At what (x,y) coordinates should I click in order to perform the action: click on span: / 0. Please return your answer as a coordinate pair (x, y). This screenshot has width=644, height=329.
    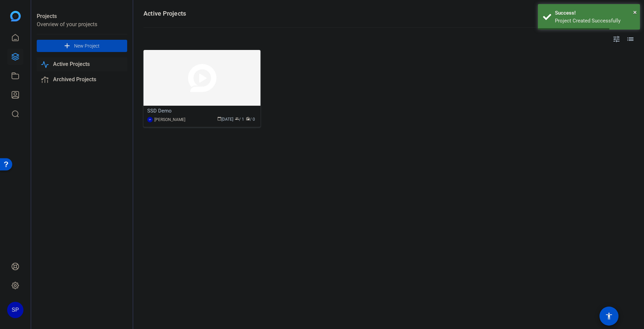
    Looking at the image, I should click on (251, 119).